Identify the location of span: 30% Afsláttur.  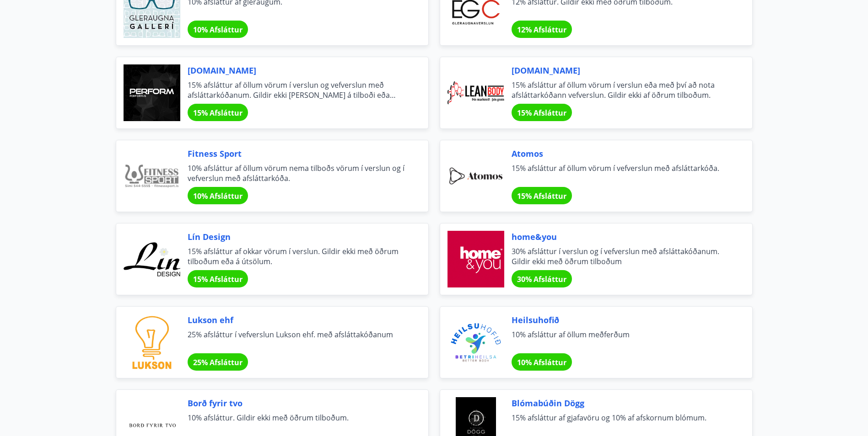
(541, 279).